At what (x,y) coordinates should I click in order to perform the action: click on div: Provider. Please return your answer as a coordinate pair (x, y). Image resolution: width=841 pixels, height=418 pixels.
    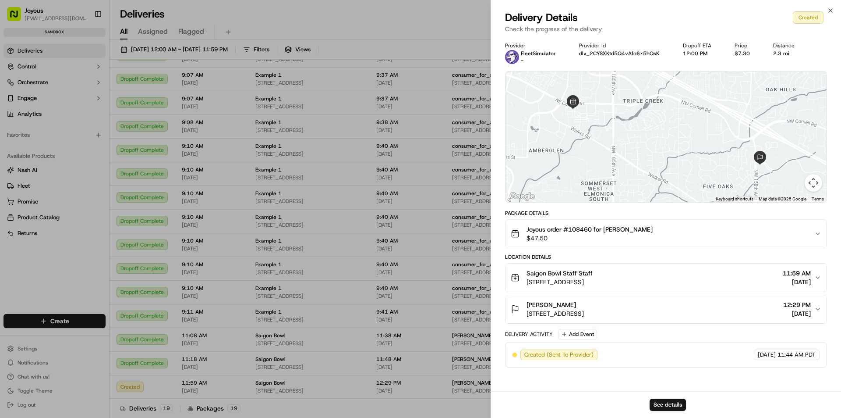
    Looking at the image, I should click on (535, 46).